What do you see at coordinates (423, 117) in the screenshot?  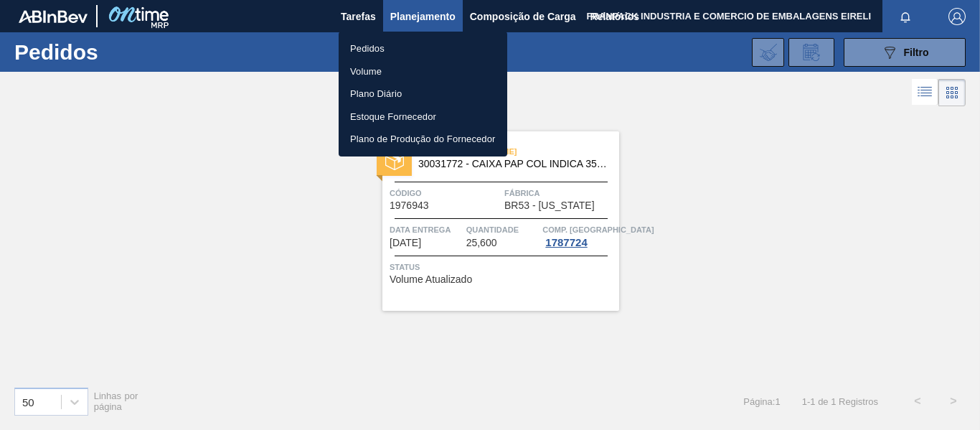 I see `a: Estoque Fornecedor` at bounding box center [423, 117].